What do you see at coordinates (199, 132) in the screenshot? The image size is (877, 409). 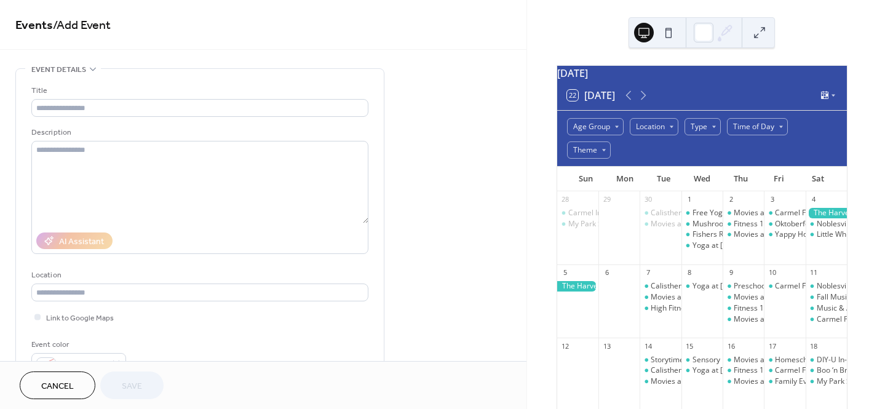 I see `div: Description` at bounding box center [199, 132].